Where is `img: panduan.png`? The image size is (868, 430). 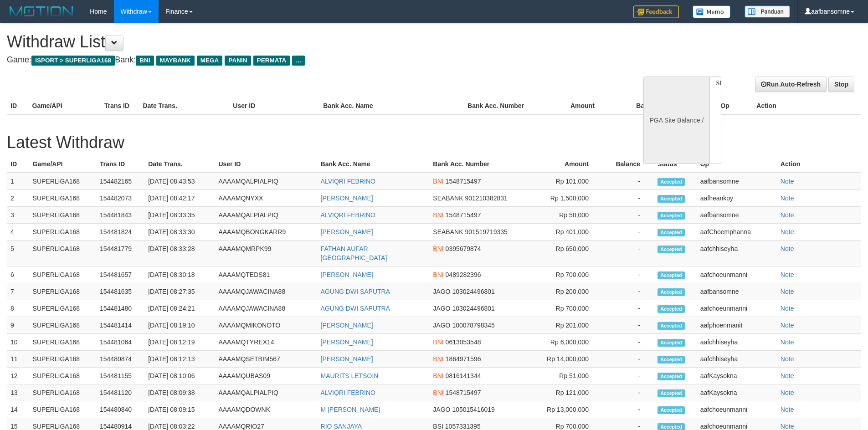
img: panduan.png is located at coordinates (767, 11).